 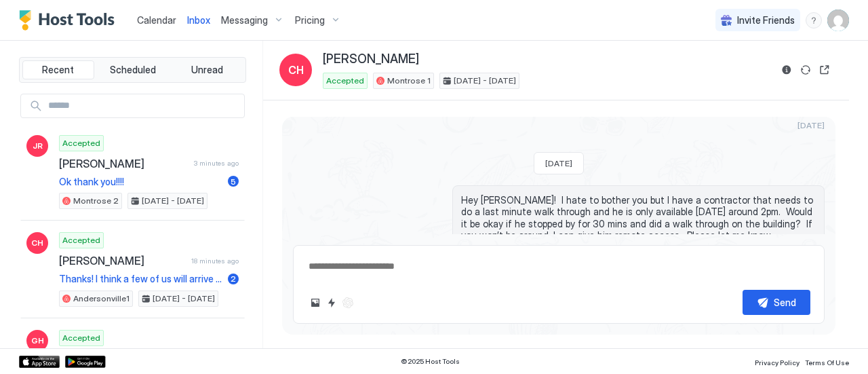 What do you see at coordinates (40, 361) in the screenshot?
I see `a: App Store` at bounding box center [40, 361].